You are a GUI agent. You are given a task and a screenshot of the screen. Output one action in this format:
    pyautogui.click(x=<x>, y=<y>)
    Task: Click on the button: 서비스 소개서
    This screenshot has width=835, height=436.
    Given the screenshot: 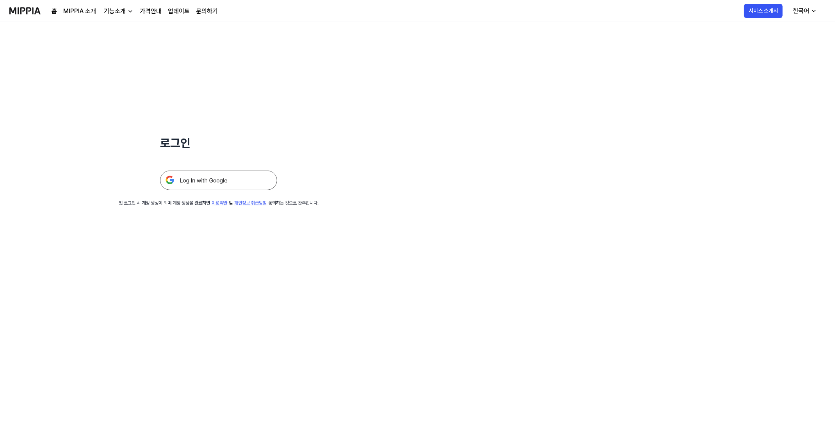 What is the action you would take?
    pyautogui.click(x=763, y=11)
    